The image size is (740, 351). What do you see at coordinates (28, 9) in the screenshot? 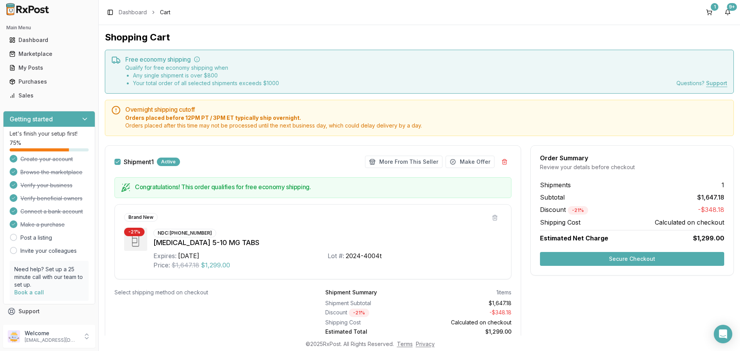
I see `img: RxPost Logo` at bounding box center [28, 9].